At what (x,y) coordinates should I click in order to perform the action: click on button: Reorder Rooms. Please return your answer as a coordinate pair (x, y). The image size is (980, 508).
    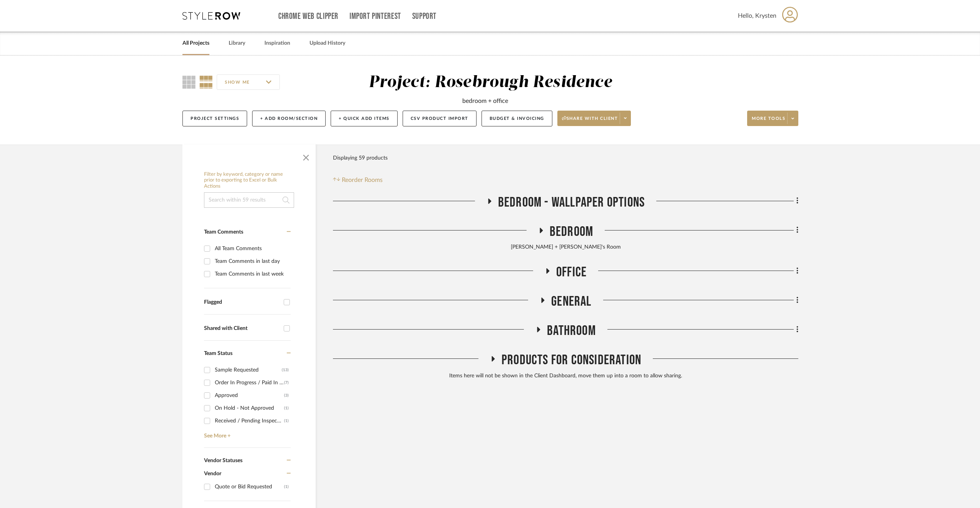
    Looking at the image, I should click on (358, 180).